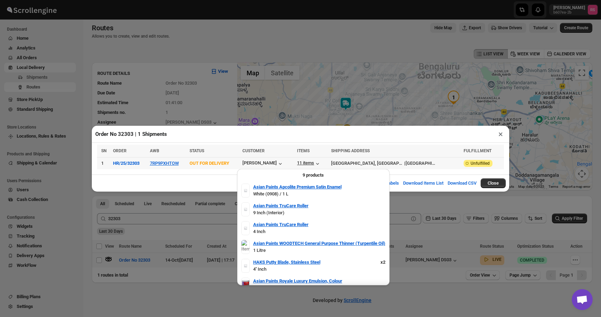  I want to click on button: Close, so click(493, 183).